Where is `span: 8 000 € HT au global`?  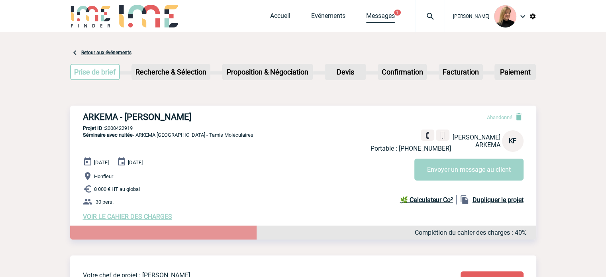 span: 8 000 € HT au global is located at coordinates (117, 189).